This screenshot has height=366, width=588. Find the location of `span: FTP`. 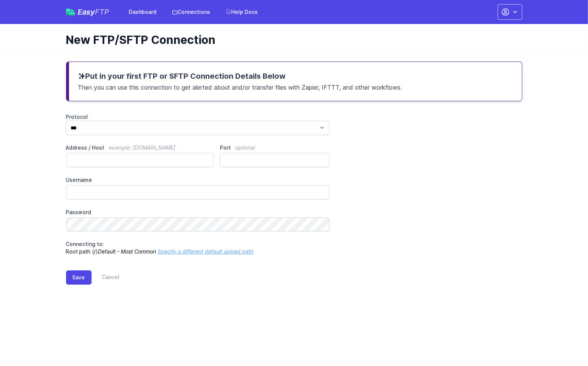

span: FTP is located at coordinates (102, 12).